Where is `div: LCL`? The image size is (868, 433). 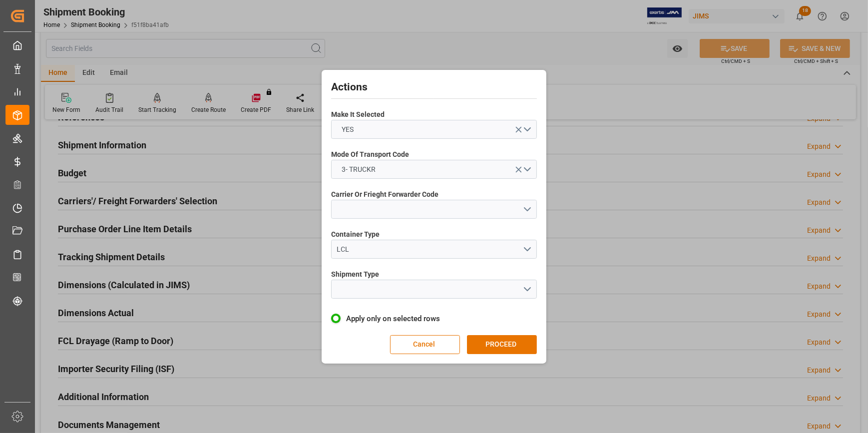
div: LCL is located at coordinates (430, 249).